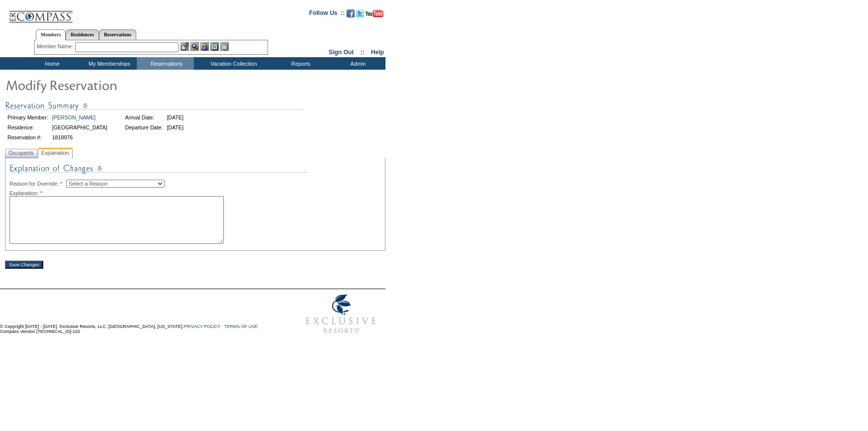 The width and height of the screenshot is (868, 431). Describe the element at coordinates (82, 34) in the screenshot. I see `a: Residences` at that location.